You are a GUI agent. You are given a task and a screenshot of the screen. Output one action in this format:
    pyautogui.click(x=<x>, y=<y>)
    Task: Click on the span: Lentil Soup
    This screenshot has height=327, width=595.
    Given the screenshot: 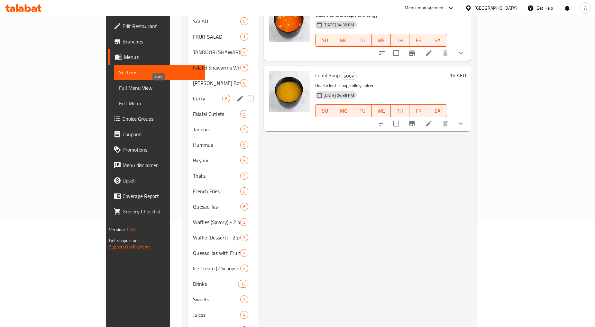 What is the action you would take?
    pyautogui.click(x=328, y=75)
    